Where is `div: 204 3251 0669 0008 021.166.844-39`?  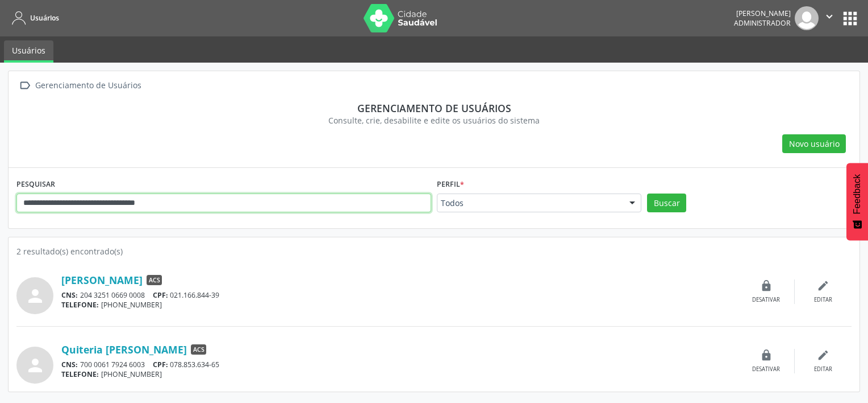 div: 204 3251 0669 0008 021.166.844-39 is located at coordinates (399, 295).